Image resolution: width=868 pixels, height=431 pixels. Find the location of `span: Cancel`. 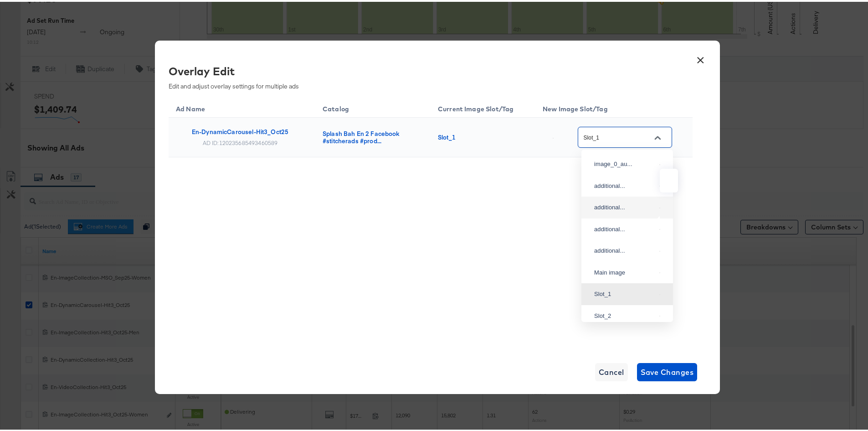

span: Cancel is located at coordinates (612, 370).